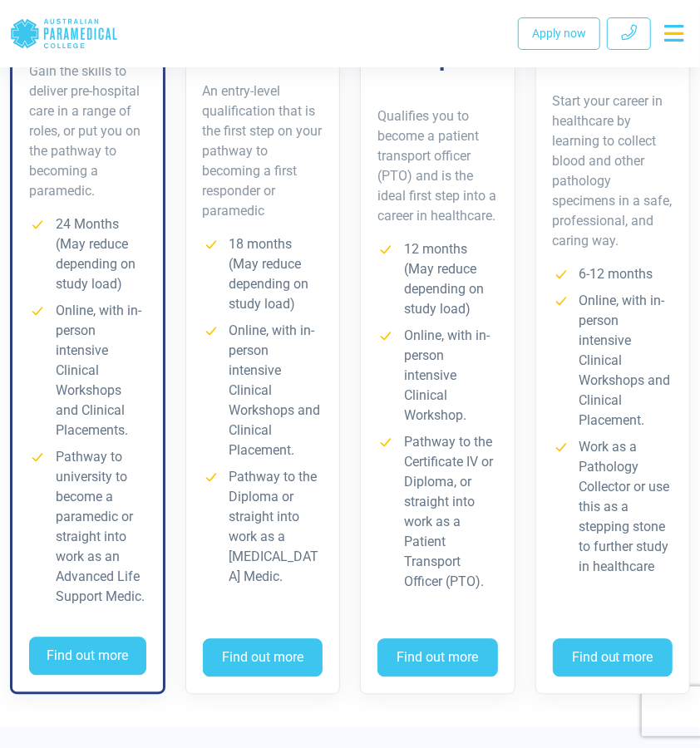 The width and height of the screenshot is (700, 748). Describe the element at coordinates (437, 512) in the screenshot. I see `li: Pathway to the Certificate IV or Diploma, or straight into work as a Patient Transport Officer (P...` at that location.